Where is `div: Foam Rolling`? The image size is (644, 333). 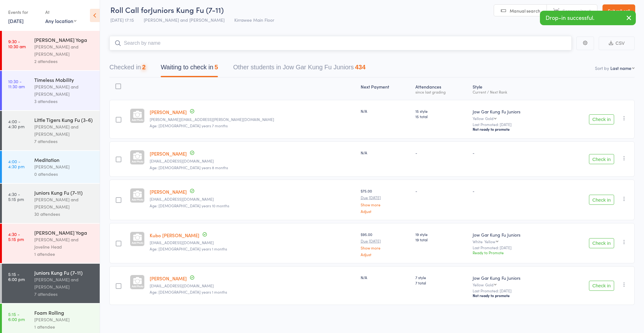 div: Foam Rolling is located at coordinates (64, 312).